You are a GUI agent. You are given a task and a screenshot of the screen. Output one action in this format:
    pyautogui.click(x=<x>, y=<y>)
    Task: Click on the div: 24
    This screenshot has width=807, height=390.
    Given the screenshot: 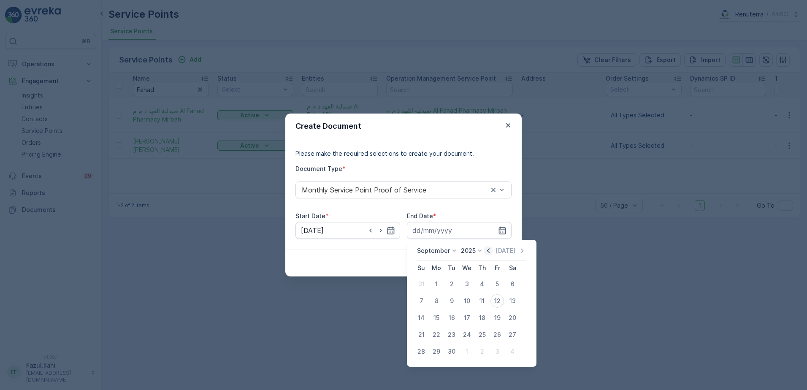 What is the action you would take?
    pyautogui.click(x=467, y=334)
    